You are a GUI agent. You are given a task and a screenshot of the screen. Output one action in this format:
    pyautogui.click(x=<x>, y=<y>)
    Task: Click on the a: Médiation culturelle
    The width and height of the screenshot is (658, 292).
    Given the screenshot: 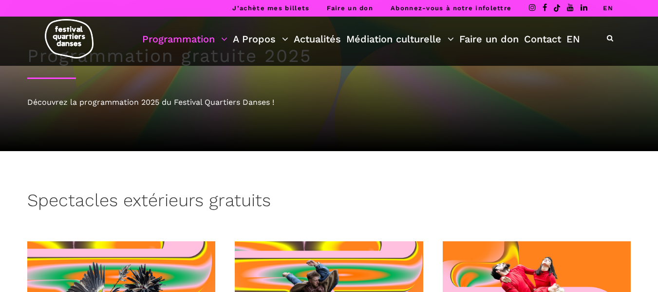 What is the action you would take?
    pyautogui.click(x=400, y=39)
    